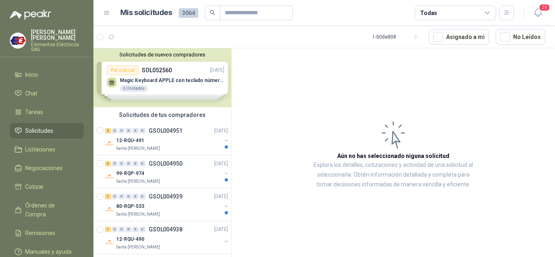 The image size is (555, 257). Describe the element at coordinates (32, 75) in the screenshot. I see `span: Inicio` at that location.